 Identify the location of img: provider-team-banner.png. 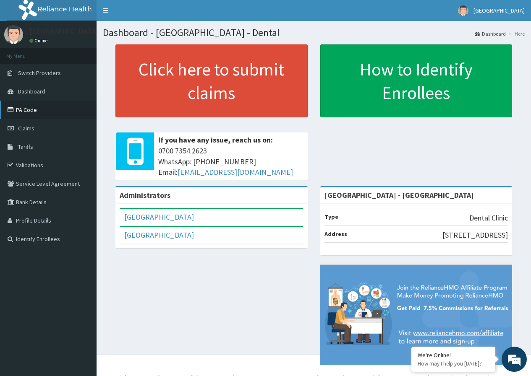
(416, 315).